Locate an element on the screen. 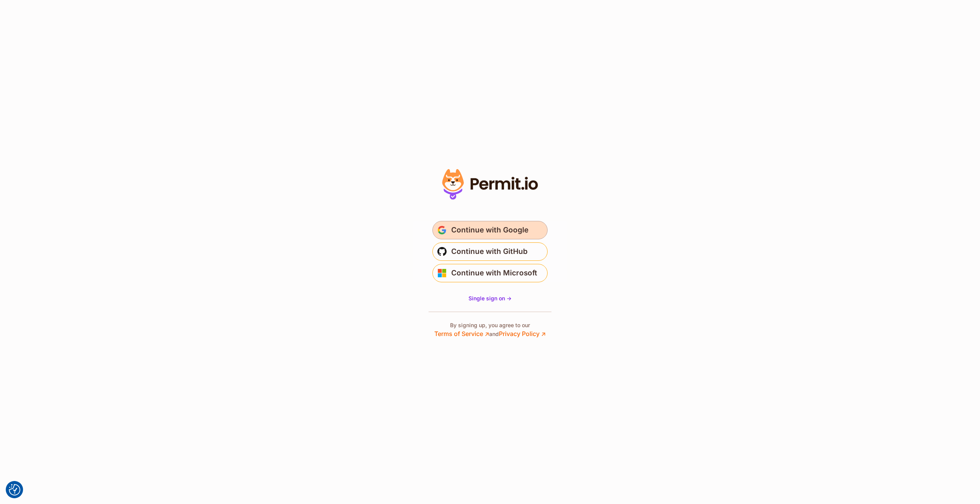 This screenshot has height=504, width=980. a: Terms of Service ↗ is located at coordinates (462, 334).